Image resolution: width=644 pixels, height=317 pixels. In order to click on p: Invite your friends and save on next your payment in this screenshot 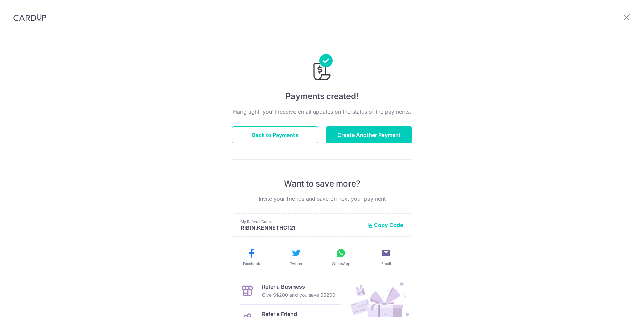, I will do `click(322, 199)`.